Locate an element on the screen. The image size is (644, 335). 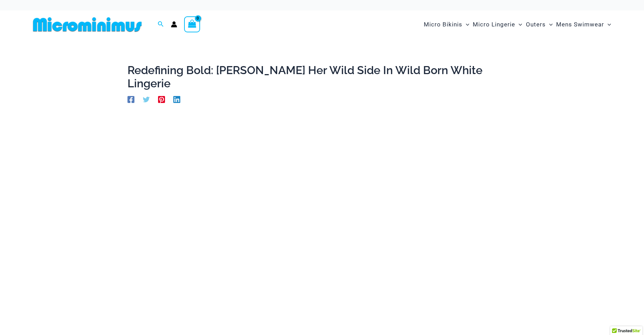
a: Mens SwimwearMenu ToggleMenu Toggle is located at coordinates (584, 24).